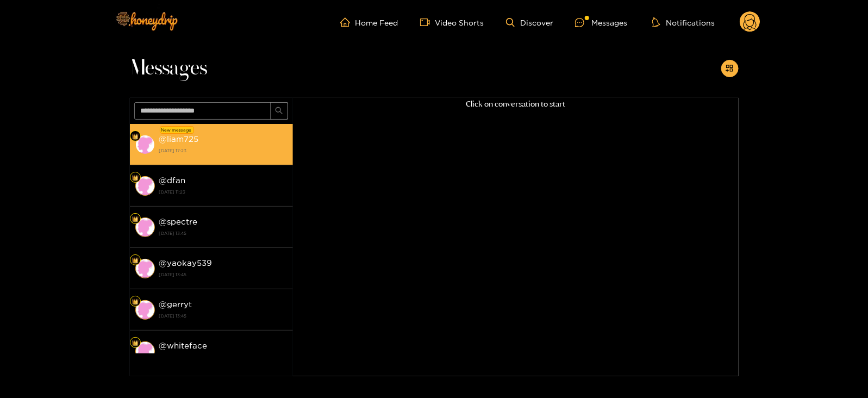 This screenshot has width=868, height=398. What do you see at coordinates (179, 221) in the screenshot?
I see `strong: @ spectre` at bounding box center [179, 221].